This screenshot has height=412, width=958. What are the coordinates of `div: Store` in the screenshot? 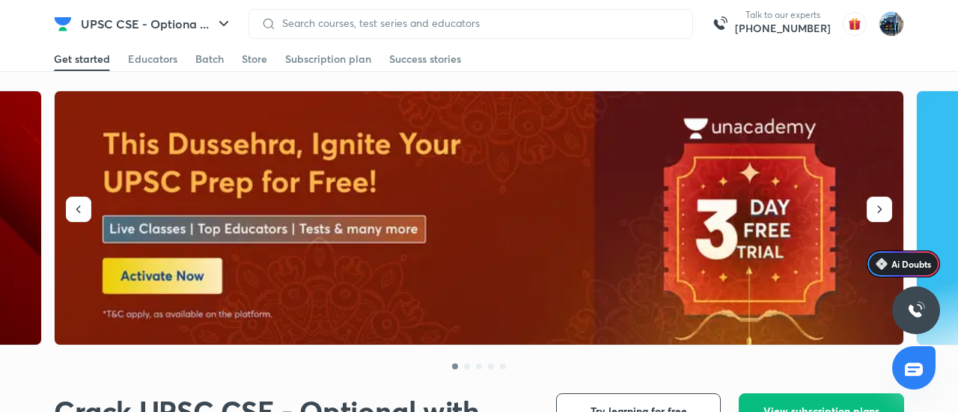 It's located at (254, 59).